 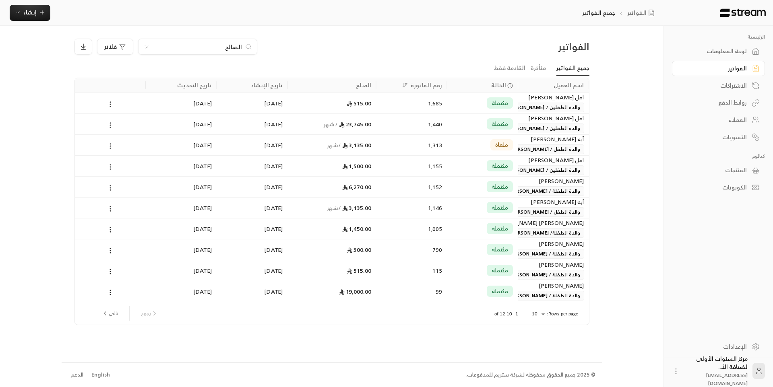 I want to click on div: 1,155, so click(x=411, y=166).